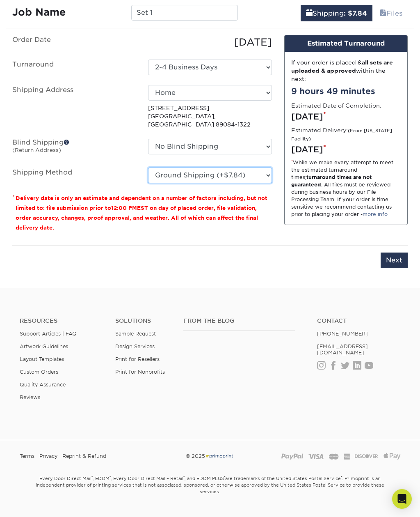 Image resolution: width=420 pixels, height=517 pixels. What do you see at coordinates (355, 13) in the screenshot?
I see `b: : $7.84` at bounding box center [355, 13].